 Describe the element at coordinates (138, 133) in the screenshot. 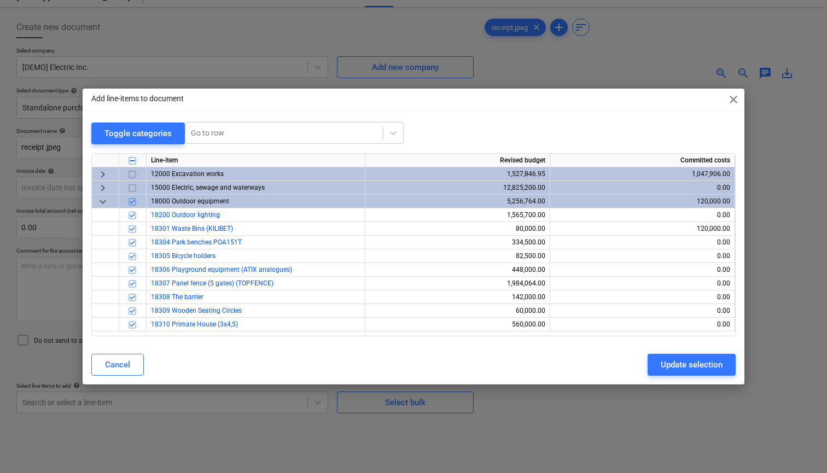

I see `div: Toggle categories` at that location.